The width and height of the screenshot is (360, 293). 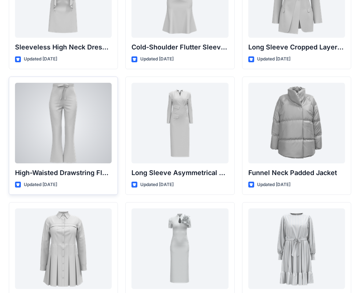 I want to click on p: Long Sleeve Asymmetrical Wrap Midi Dress, so click(x=180, y=173).